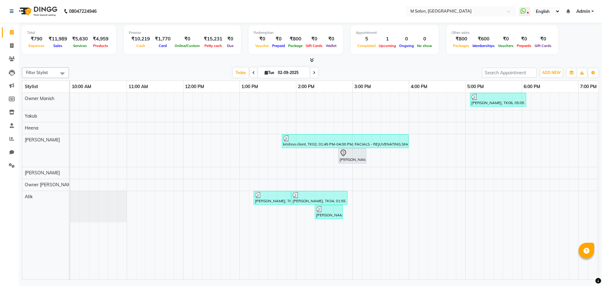 The height and width of the screenshot is (286, 602). Describe the element at coordinates (31, 116) in the screenshot. I see `span: Yakub` at that location.